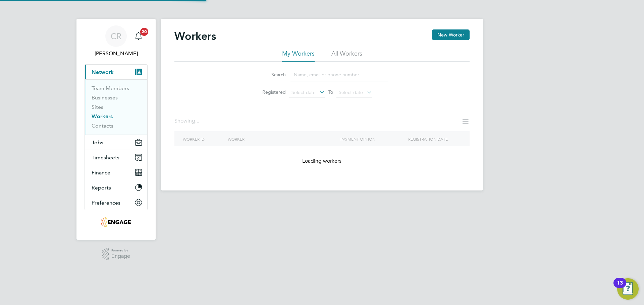 The width and height of the screenshot is (644, 305). Describe the element at coordinates (101, 173) in the screenshot. I see `span: Finance` at that location.